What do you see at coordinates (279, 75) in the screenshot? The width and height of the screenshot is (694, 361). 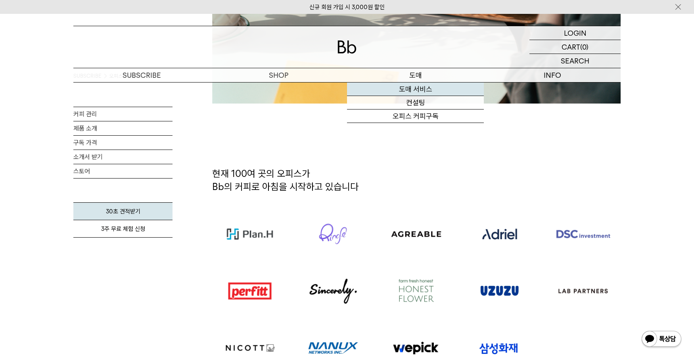 I see `p: SHOP` at bounding box center [279, 75].